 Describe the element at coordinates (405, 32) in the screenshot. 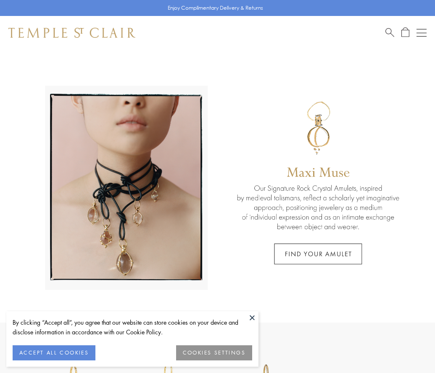

I see `a: Open Shopping Bag` at that location.